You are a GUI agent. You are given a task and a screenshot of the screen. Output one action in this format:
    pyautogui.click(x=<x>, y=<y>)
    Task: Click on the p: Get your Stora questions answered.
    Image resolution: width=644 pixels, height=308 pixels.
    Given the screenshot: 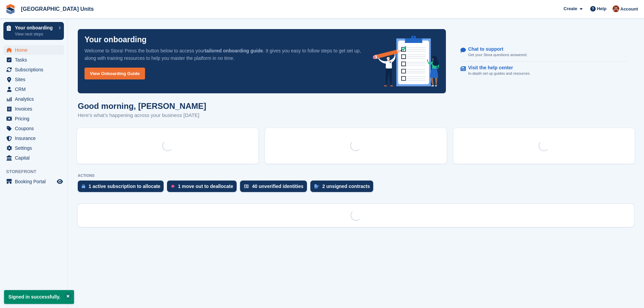 What is the action you would take?
    pyautogui.click(x=497, y=55)
    